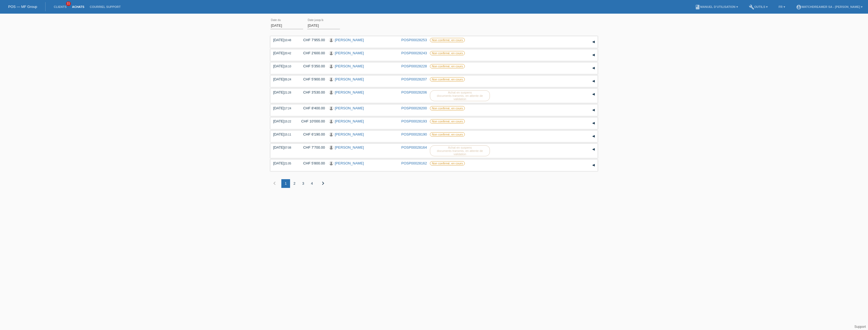  What do you see at coordinates (414, 108) in the screenshot?
I see `a: POSP00028200` at bounding box center [414, 108].